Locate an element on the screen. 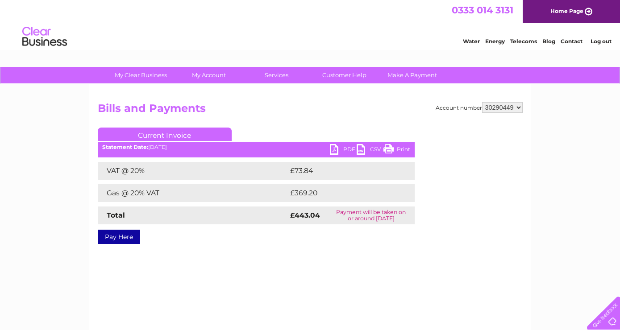  a: Services is located at coordinates (276, 75).